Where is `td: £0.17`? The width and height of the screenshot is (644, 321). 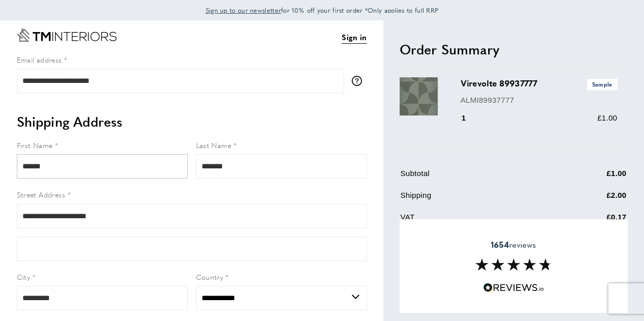
td: £0.17 is located at coordinates (592, 221).